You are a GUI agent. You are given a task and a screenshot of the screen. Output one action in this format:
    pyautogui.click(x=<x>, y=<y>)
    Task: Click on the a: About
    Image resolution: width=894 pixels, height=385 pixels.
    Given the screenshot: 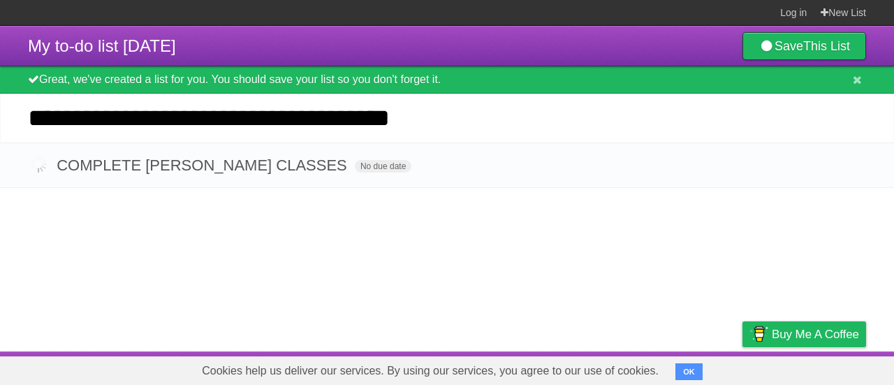 What is the action you would take?
    pyautogui.click(x=571, y=368)
    